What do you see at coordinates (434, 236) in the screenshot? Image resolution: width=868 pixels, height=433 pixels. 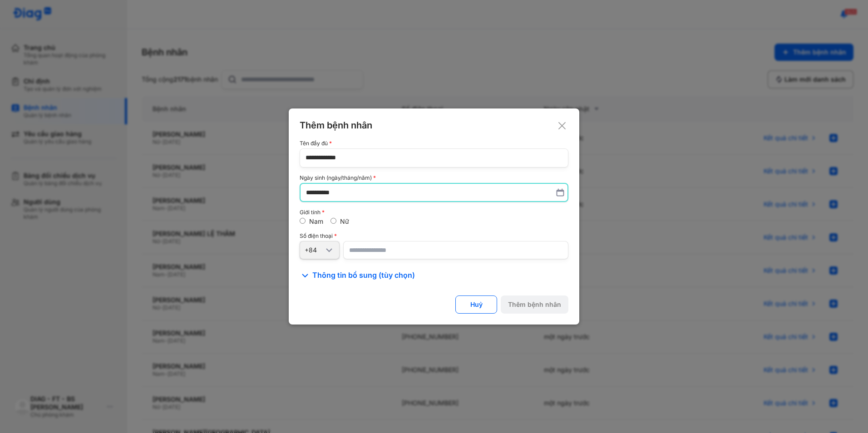 I see `div: Số điện thoại` at bounding box center [434, 236].